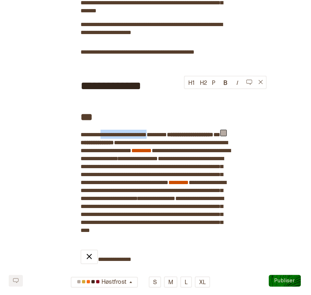 This screenshot has width=311, height=295. What do you see at coordinates (285, 281) in the screenshot?
I see `button: Publiser` at bounding box center [285, 281].